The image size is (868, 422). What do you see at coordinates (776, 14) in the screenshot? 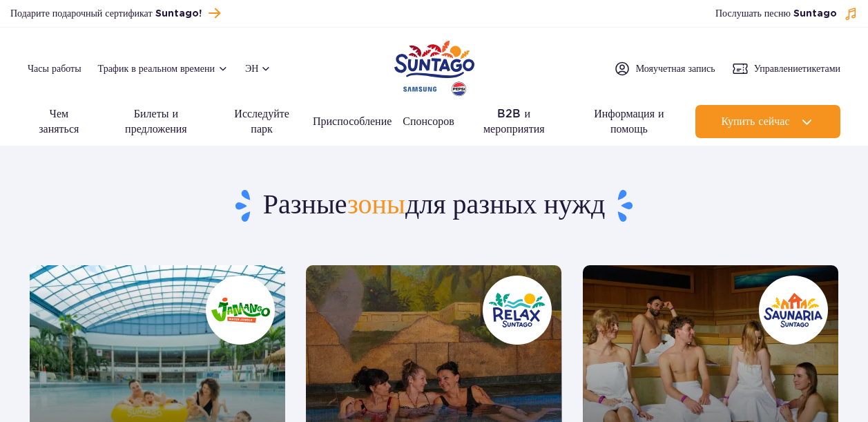
I see `span: Послушать песню Suntago` at bounding box center [776, 14].